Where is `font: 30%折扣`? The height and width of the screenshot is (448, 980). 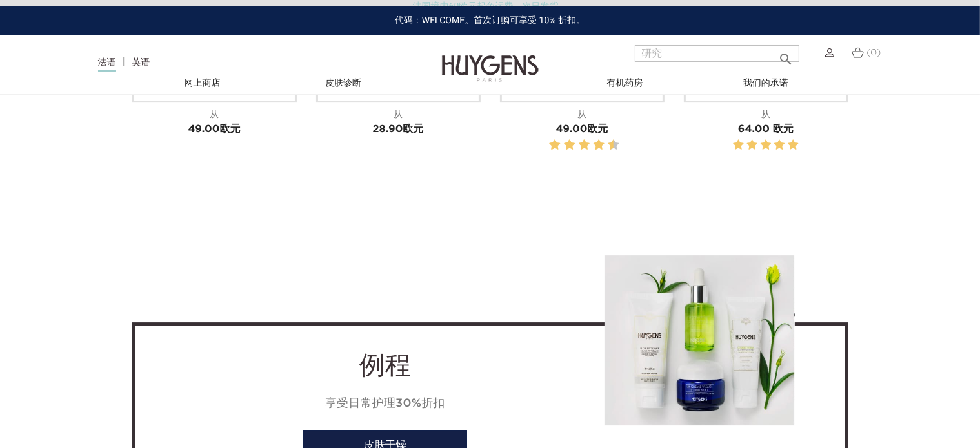 font: 30%折扣 is located at coordinates (420, 404).